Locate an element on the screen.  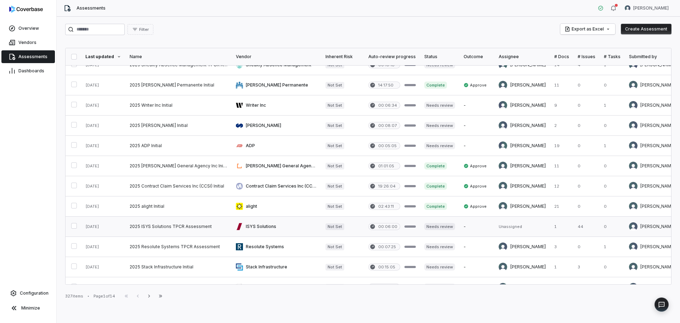
a: Configuration is located at coordinates (28, 293).